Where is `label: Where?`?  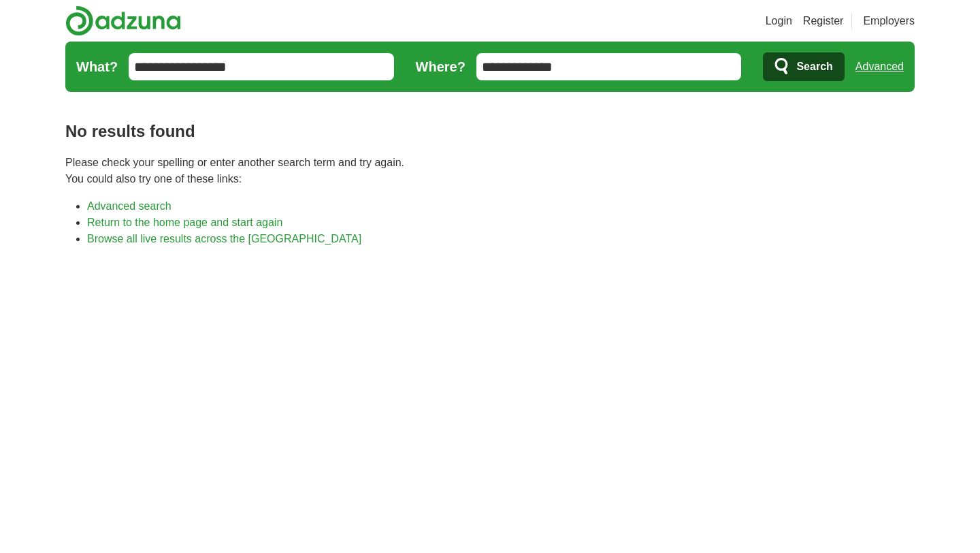 label: Where? is located at coordinates (440, 66).